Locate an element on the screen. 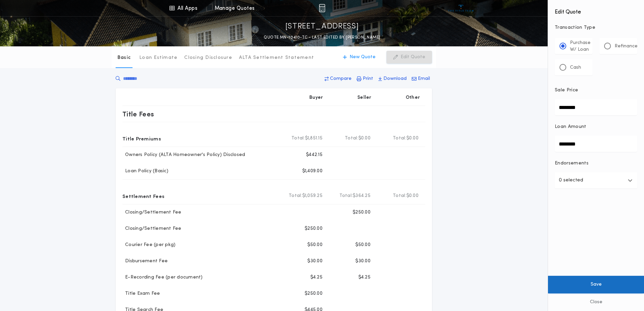 This screenshot has width=644, height=311. p: Endorsements is located at coordinates (596, 164).